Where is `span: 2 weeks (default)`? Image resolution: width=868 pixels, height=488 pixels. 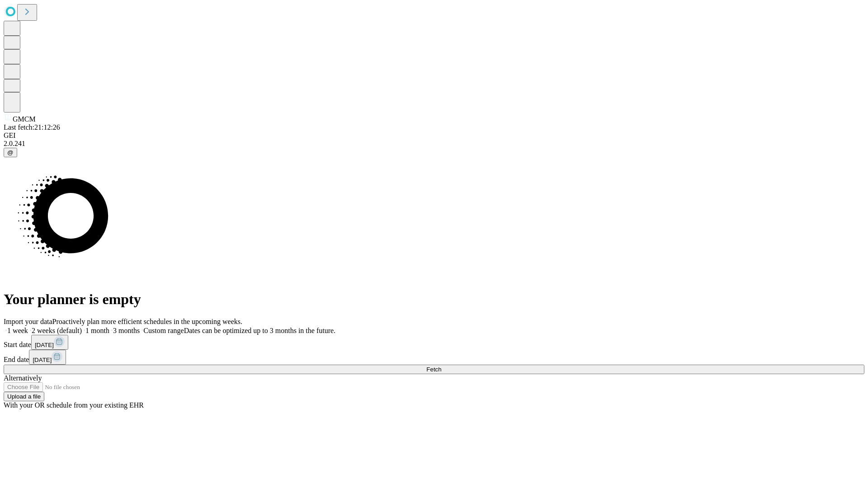
span: 2 weeks (default) is located at coordinates (56, 330).